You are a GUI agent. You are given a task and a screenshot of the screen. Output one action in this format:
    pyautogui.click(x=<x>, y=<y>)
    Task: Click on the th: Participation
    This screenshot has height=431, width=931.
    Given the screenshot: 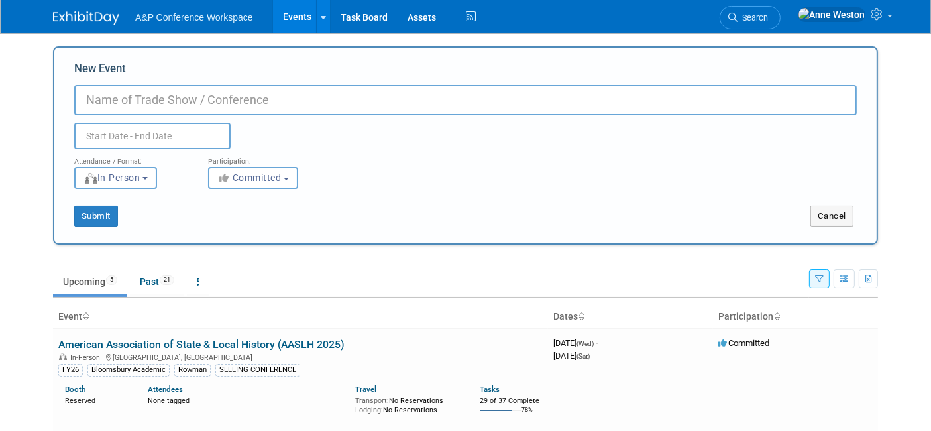 What is the action you would take?
    pyautogui.click(x=795, y=317)
    